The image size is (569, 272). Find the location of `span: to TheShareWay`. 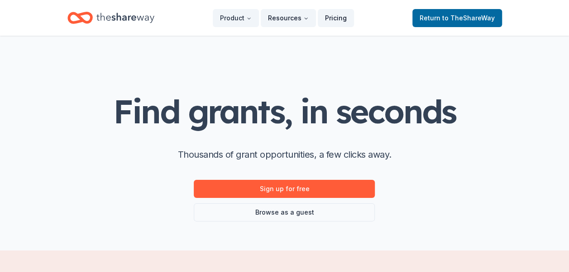

span: to TheShareWay is located at coordinates (468, 18).